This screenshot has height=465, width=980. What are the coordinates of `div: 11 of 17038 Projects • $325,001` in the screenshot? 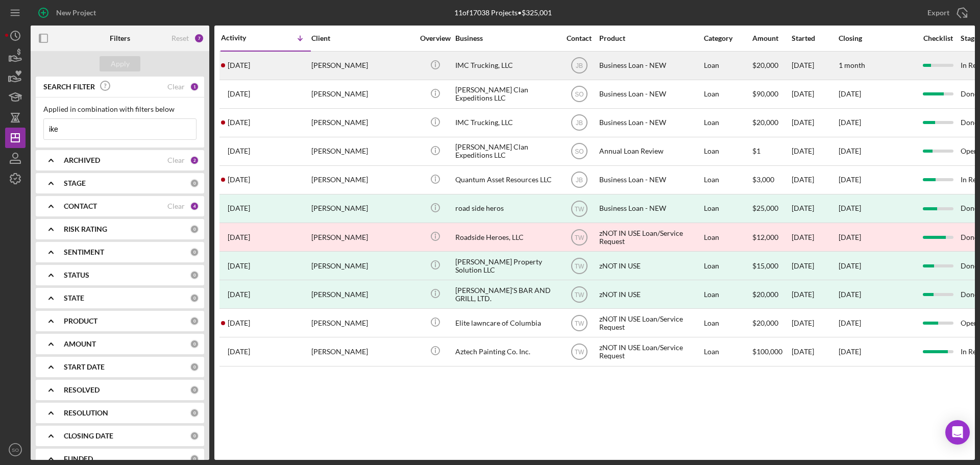 It's located at (503, 13).